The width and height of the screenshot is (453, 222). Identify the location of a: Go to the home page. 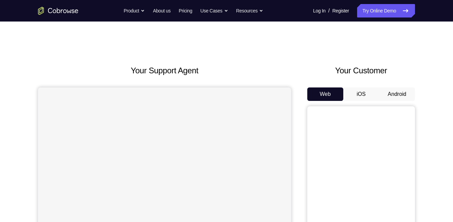
(58, 11).